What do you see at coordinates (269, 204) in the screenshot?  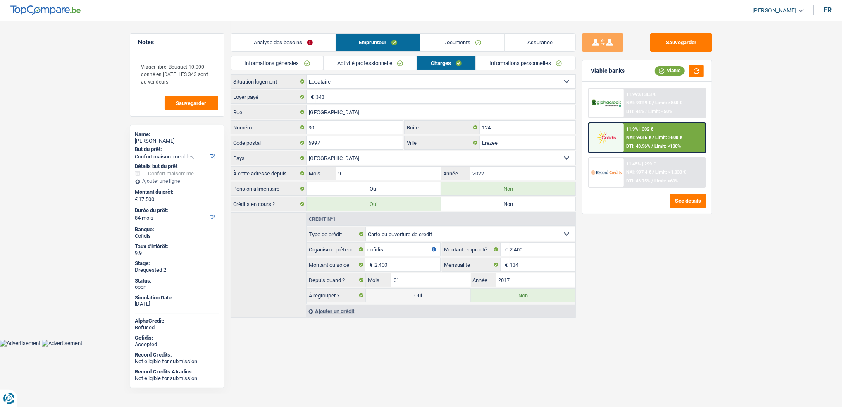 I see `label: Crédits en cours ?` at bounding box center [269, 204].